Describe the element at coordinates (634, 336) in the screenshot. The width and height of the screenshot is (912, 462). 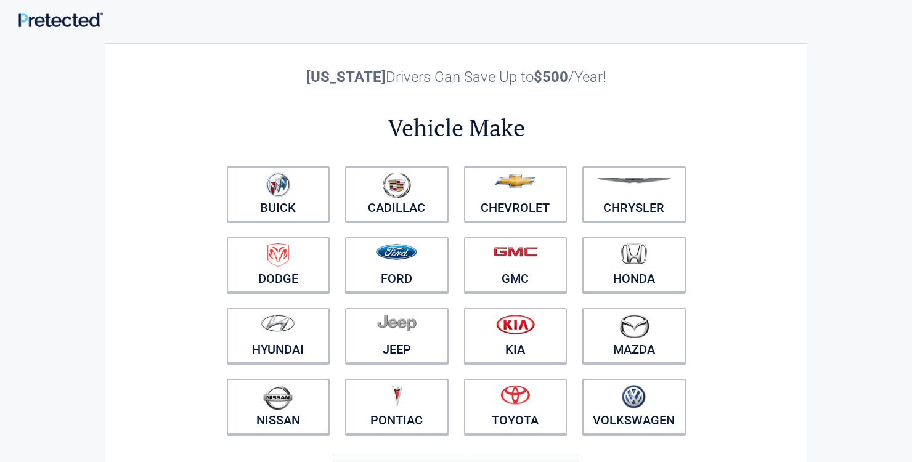
I see `a: Mazda` at that location.